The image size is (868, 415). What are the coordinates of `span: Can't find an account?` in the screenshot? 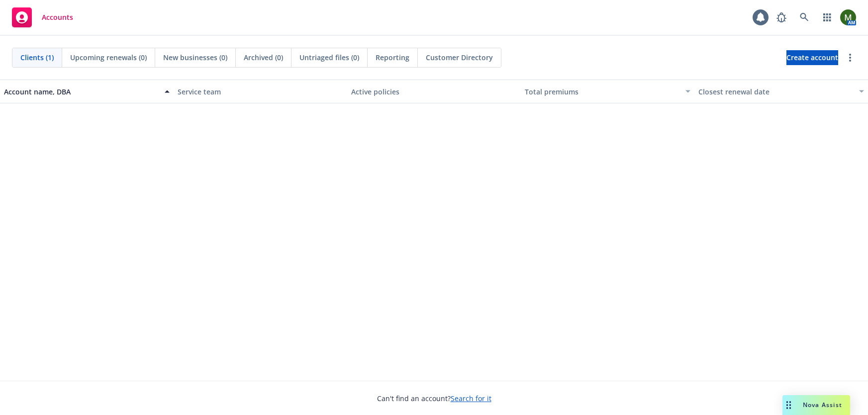 It's located at (434, 399).